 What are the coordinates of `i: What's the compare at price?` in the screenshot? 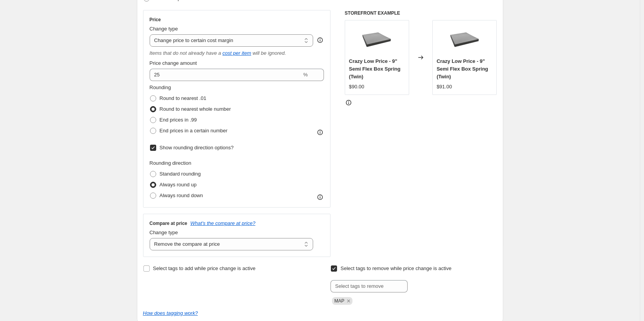 It's located at (223, 223).